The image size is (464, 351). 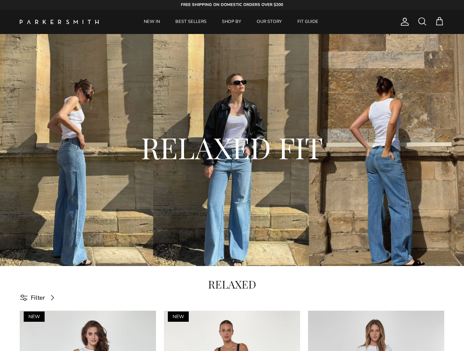 What do you see at coordinates (152, 22) in the screenshot?
I see `a: NEW IN` at bounding box center [152, 22].